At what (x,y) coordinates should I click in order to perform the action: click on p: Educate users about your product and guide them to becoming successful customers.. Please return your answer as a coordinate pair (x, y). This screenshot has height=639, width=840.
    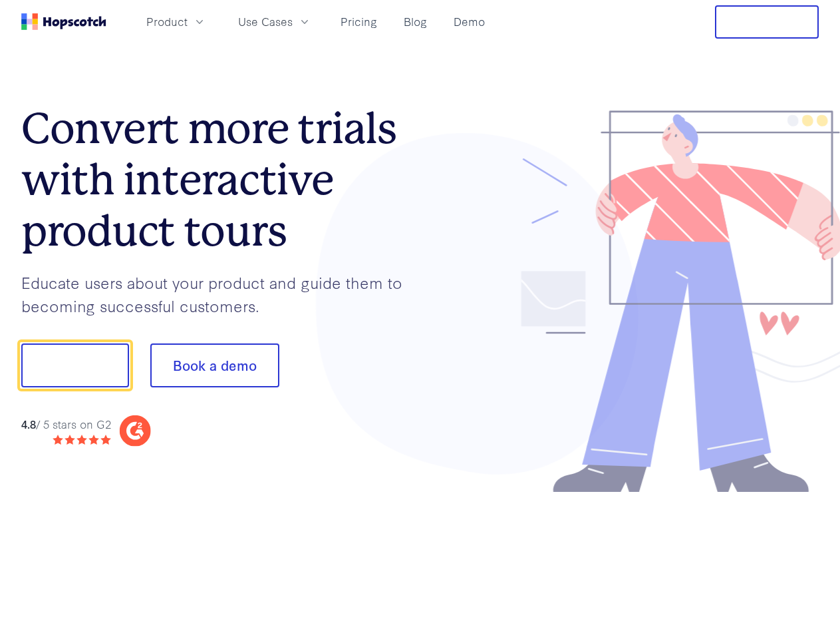
    Looking at the image, I should click on (221, 293).